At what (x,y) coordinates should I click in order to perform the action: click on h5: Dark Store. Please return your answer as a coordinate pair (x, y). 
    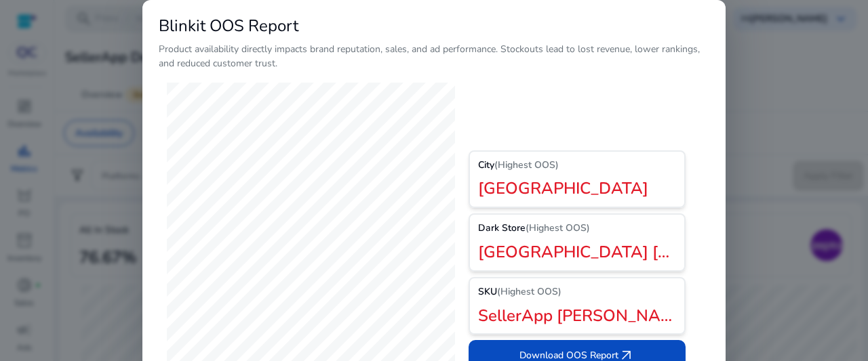
    Looking at the image, I should click on (577, 229).